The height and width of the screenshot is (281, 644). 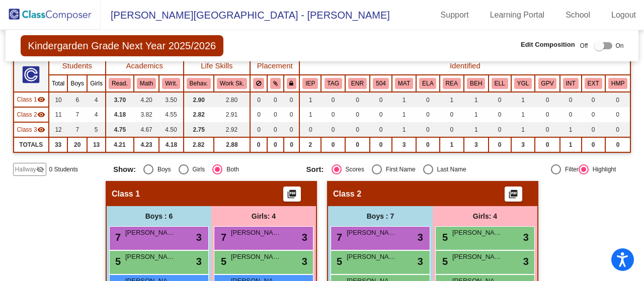 I want to click on th: Young for grade level, so click(x=523, y=84).